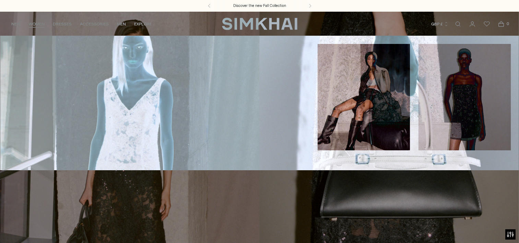  I want to click on a: Go to the account page, so click(472, 24).